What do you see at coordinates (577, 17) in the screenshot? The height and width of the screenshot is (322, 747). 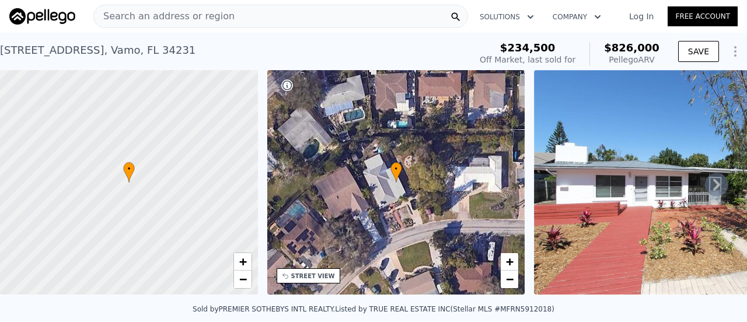 I see `button: Company` at bounding box center [577, 17].